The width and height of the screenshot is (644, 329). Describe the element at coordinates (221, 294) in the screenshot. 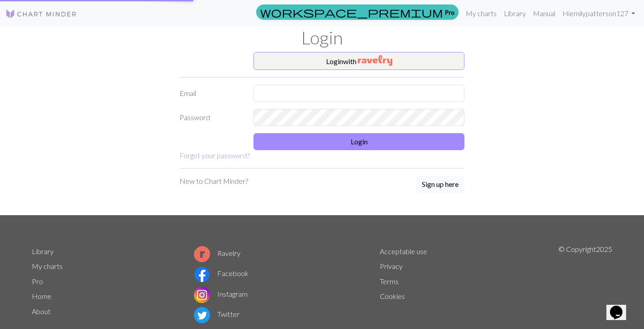

I see `a: Instagram` at that location.